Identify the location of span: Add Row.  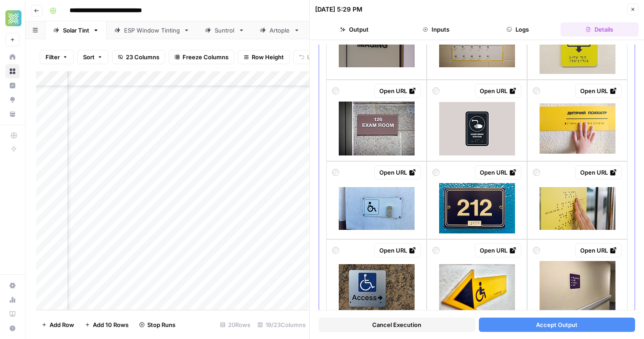
(61, 325).